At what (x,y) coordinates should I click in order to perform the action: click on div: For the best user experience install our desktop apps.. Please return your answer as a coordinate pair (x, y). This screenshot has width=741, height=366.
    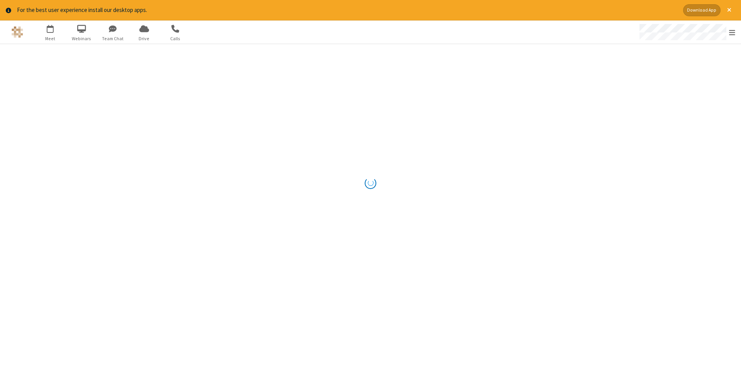
    Looking at the image, I should click on (347, 10).